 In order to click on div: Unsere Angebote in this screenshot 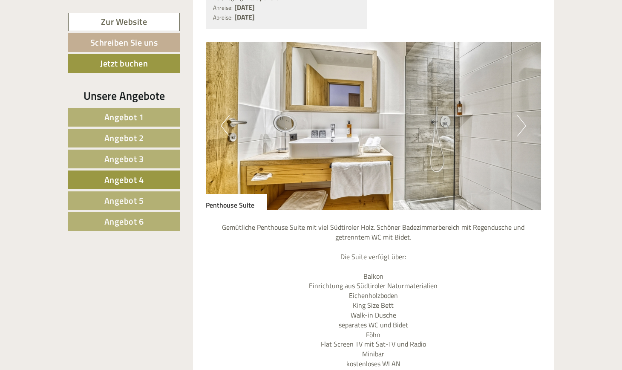, I will do `click(124, 95)`.